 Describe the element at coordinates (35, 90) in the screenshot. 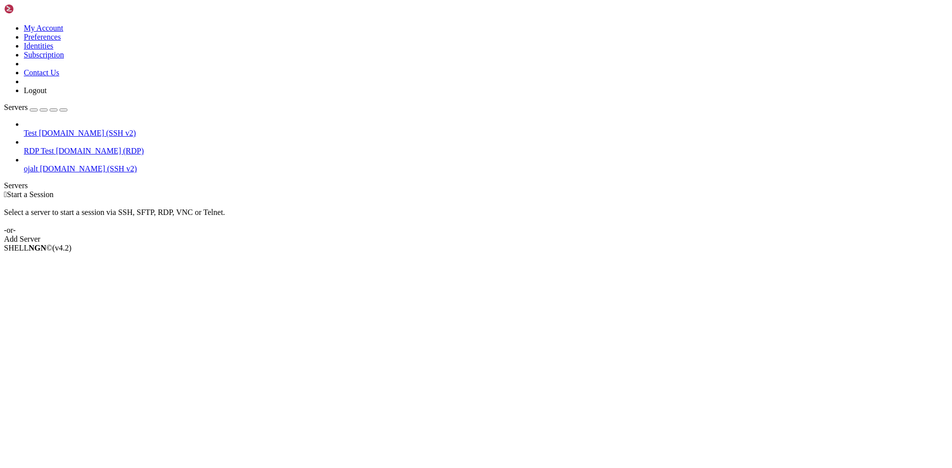

I see `a: Logout` at that location.